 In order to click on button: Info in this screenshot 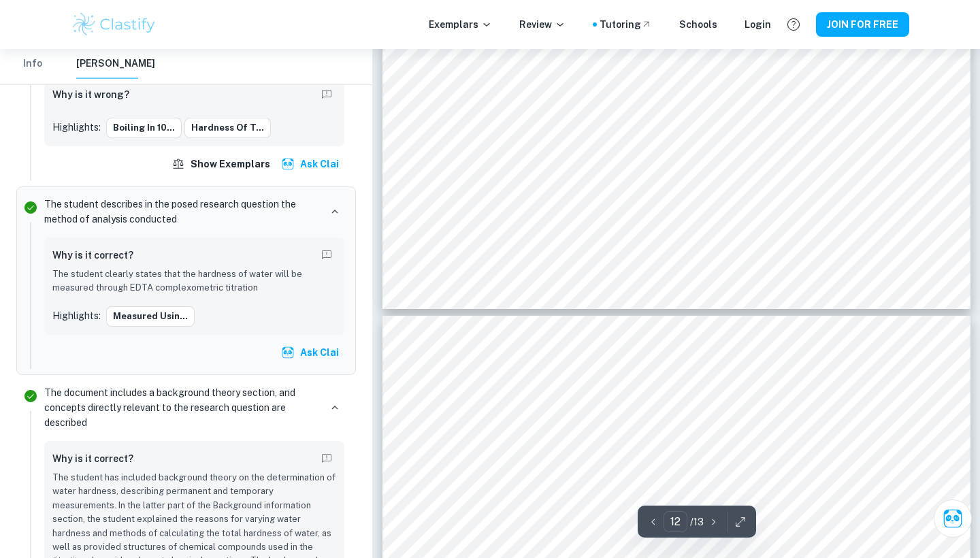, I will do `click(33, 64)`.